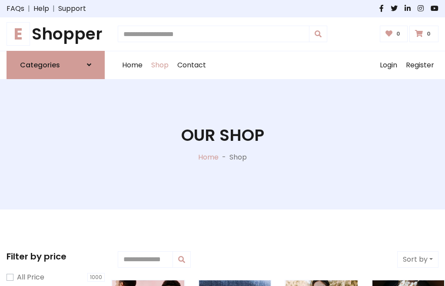  Describe the element at coordinates (418, 259) in the screenshot. I see `button: Sort by` at that location.